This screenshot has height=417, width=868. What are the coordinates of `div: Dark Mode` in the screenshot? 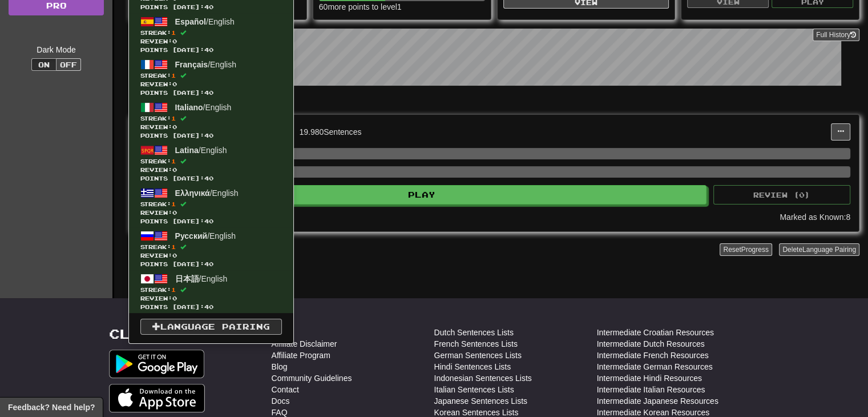 It's located at (56, 50).